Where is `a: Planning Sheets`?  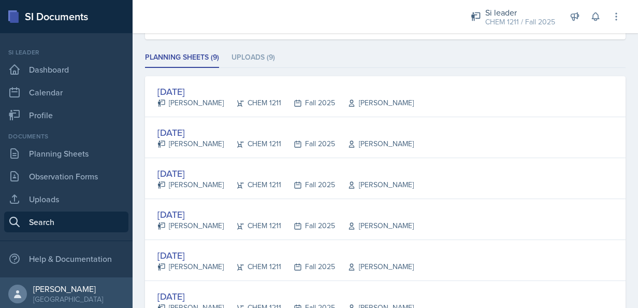 a: Planning Sheets is located at coordinates (66, 153).